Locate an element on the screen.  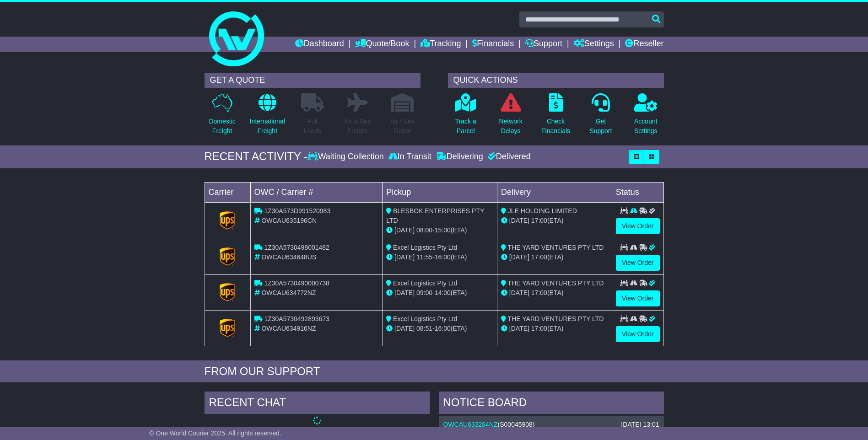
span: © One World Courier 2025. All rights reserved. is located at coordinates (215, 433).